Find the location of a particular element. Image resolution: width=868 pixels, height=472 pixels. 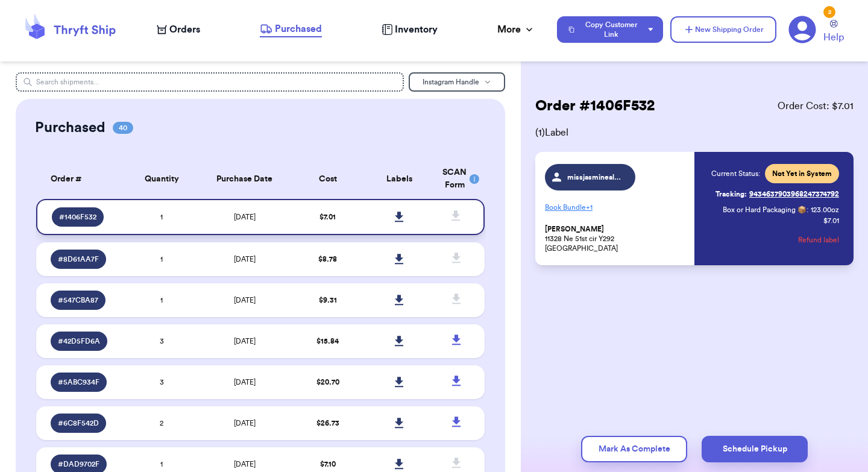

span: # 8D61AA7F is located at coordinates (79, 259).